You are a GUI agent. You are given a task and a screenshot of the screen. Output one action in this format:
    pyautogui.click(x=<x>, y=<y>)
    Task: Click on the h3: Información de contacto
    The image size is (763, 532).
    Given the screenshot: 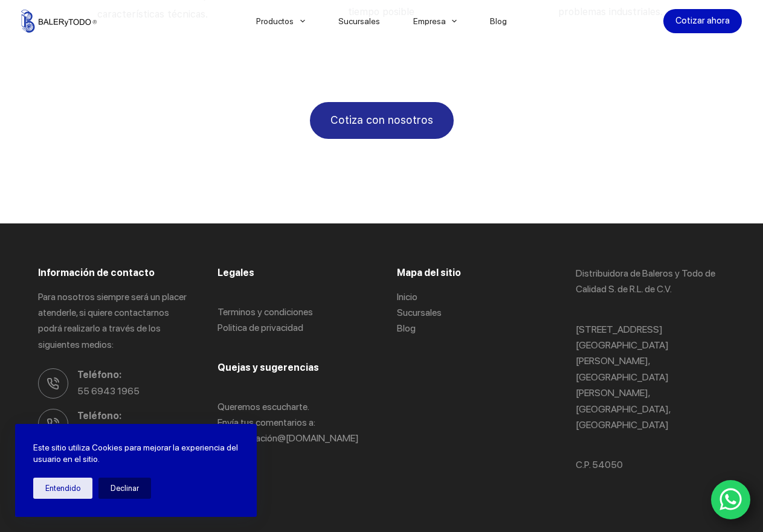 What is the action you would take?
    pyautogui.click(x=112, y=273)
    